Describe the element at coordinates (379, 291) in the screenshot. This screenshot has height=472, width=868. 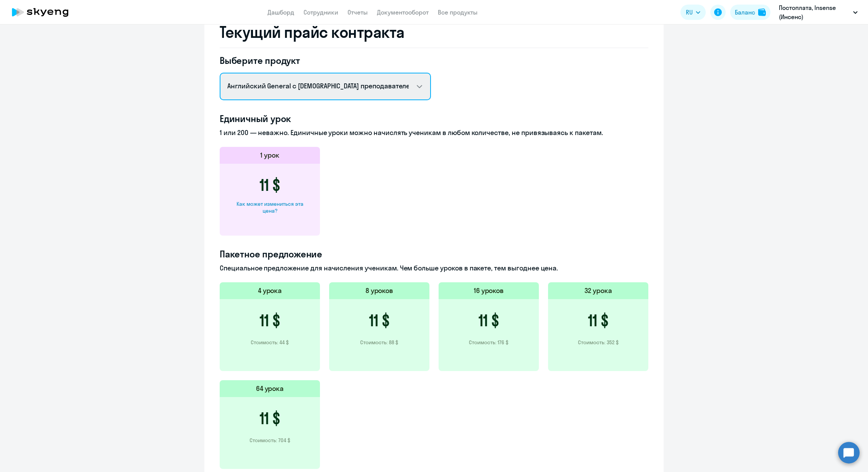
I see `h5: 8 уроков` at that location.